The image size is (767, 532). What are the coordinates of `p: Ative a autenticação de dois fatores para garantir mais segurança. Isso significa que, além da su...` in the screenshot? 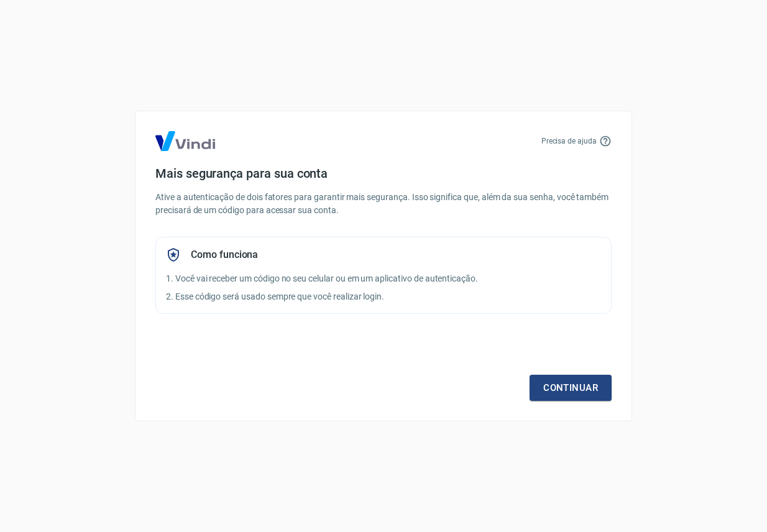 It's located at (384, 204).